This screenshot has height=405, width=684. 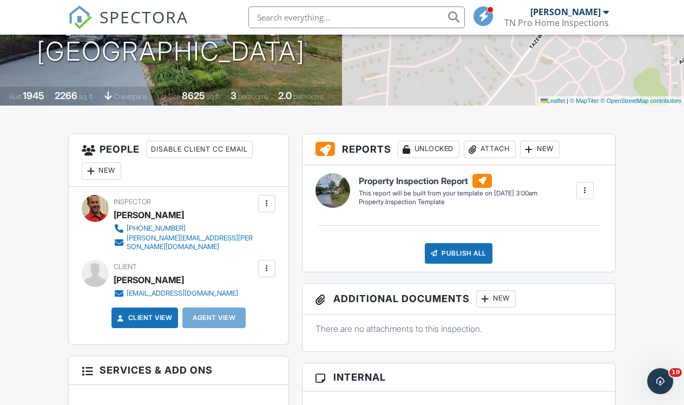 What do you see at coordinates (285, 95) in the screenshot?
I see `div: 2.0` at bounding box center [285, 95].